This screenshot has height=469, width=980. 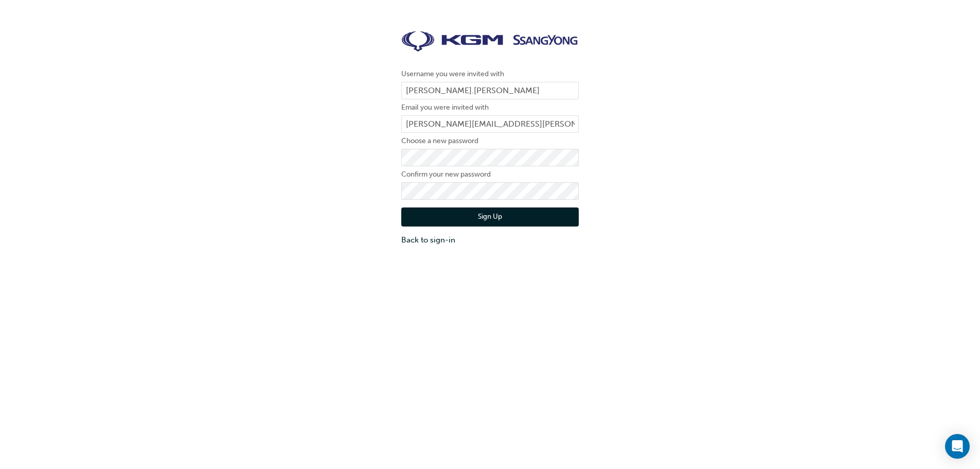 I want to click on label: Email you were invited with, so click(x=490, y=108).